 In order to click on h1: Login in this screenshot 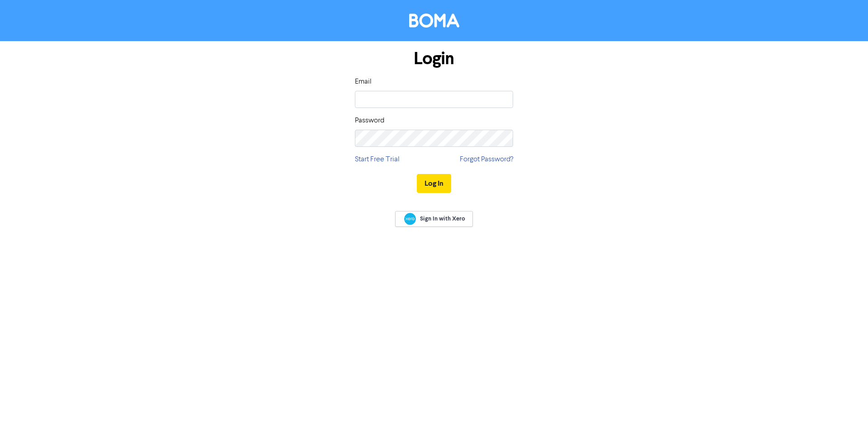, I will do `click(434, 58)`.